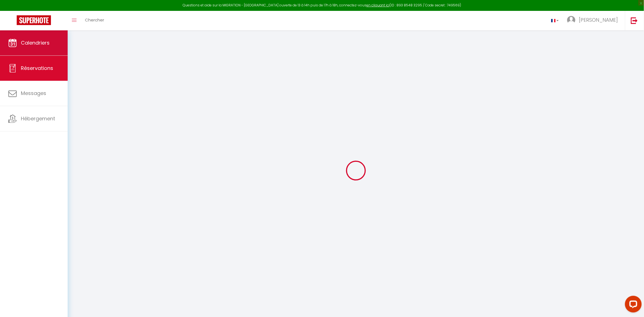  I want to click on button: Open LiveChat chat widget, so click(13, 10).